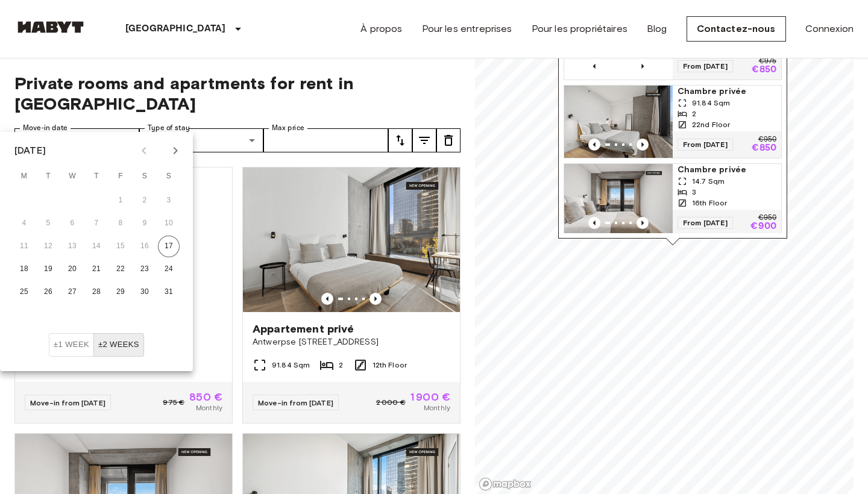 This screenshot has width=868, height=494. Describe the element at coordinates (390, 365) in the screenshot. I see `span: 12th Floor` at that location.